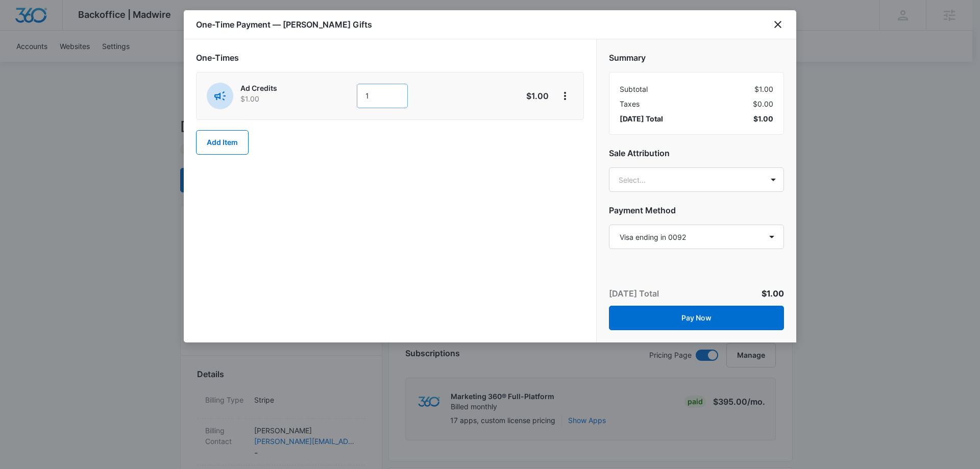 Image resolution: width=980 pixels, height=469 pixels. What do you see at coordinates (382, 96) in the screenshot?
I see `input: 1` at bounding box center [382, 96].